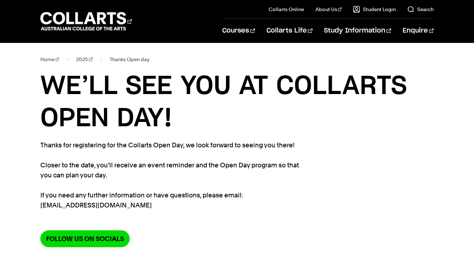 This screenshot has height=260, width=474. What do you see at coordinates (238, 31) in the screenshot?
I see `a: Courses` at bounding box center [238, 31].